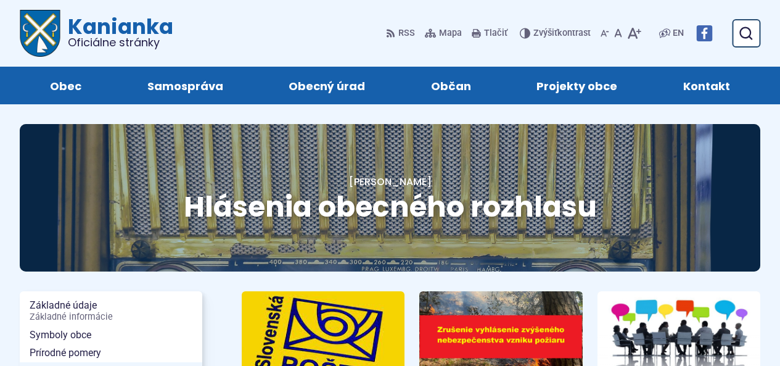  I want to click on span: Základné údaje, so click(111, 310).